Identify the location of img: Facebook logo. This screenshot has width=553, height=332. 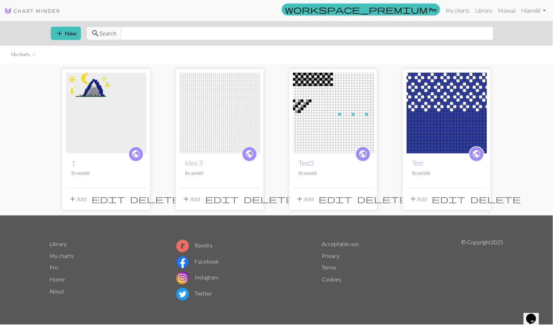
(183, 262).